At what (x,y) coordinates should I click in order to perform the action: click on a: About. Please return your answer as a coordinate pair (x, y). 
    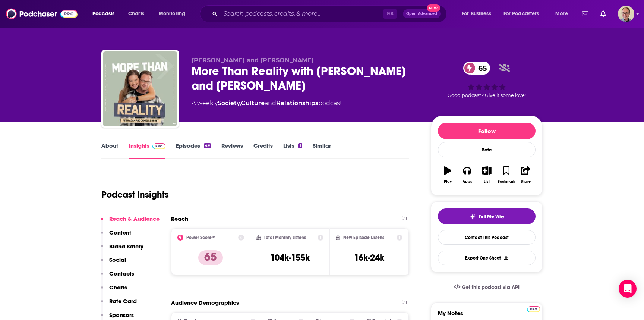
    Looking at the image, I should click on (110, 151).